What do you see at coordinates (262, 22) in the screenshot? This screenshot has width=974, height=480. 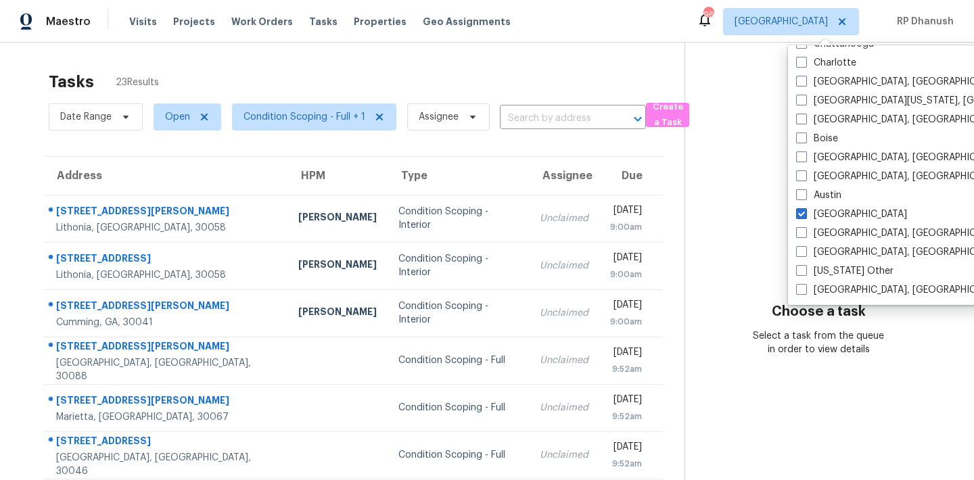 I see `span: Work Orders` at bounding box center [262, 22].